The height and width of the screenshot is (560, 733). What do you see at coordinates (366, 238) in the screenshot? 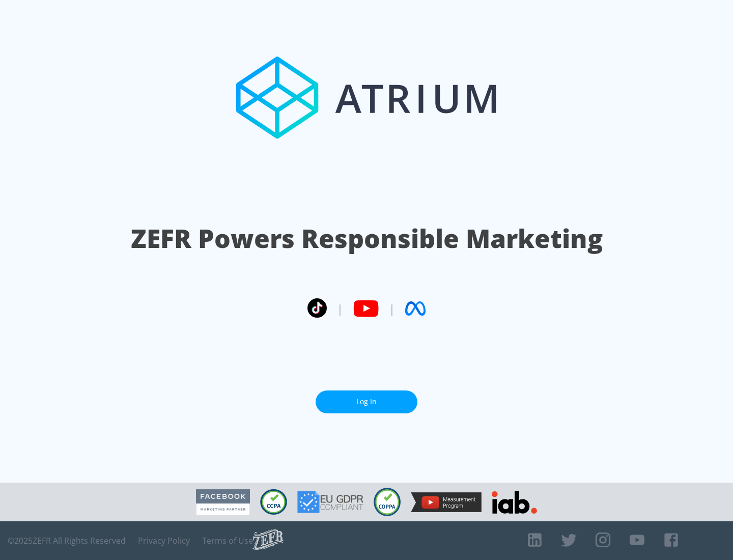
I see `h1: ZEFR Powers Responsible Marketing` at bounding box center [366, 238].